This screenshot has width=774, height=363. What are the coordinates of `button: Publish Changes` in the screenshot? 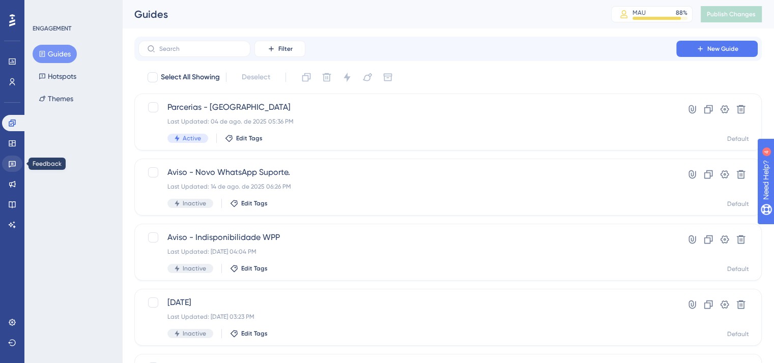 It's located at (731, 14).